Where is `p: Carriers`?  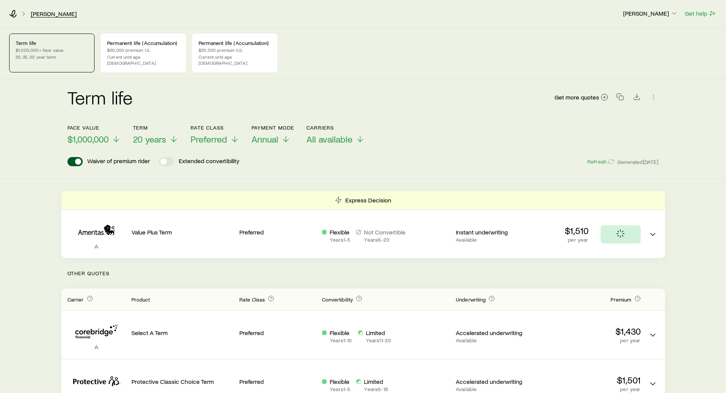 p: Carriers is located at coordinates (335, 128).